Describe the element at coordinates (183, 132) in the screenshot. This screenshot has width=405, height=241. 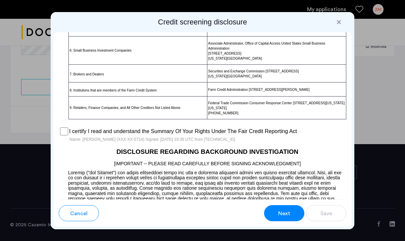
I see `label: I certify I read and understand the Summary Of Your Rights Under The Fair Credit Reporting Act` at that location.